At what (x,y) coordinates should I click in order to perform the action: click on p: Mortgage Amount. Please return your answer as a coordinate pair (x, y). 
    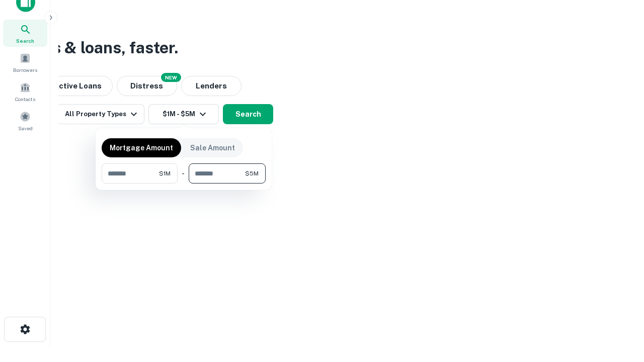
    Looking at the image, I should click on (141, 148).